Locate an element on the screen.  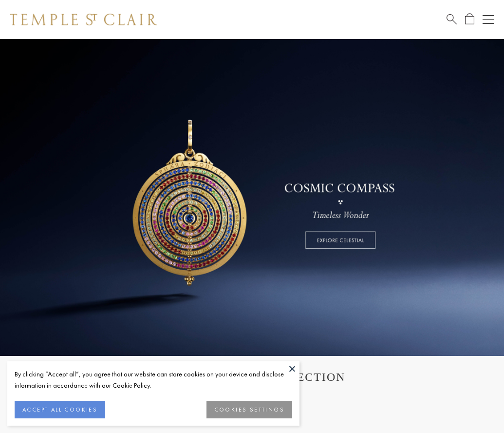
button: Open navigation is located at coordinates (489, 19).